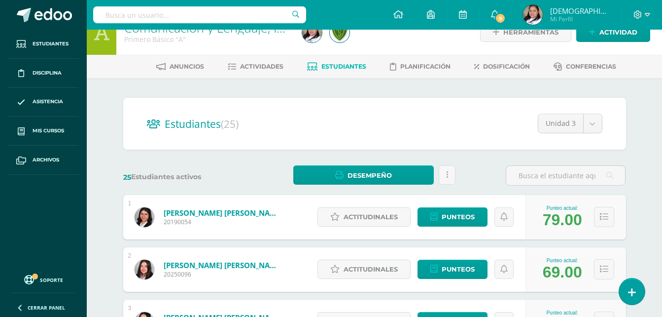  What do you see at coordinates (127, 177) in the screenshot?
I see `span: 25` at bounding box center [127, 177].